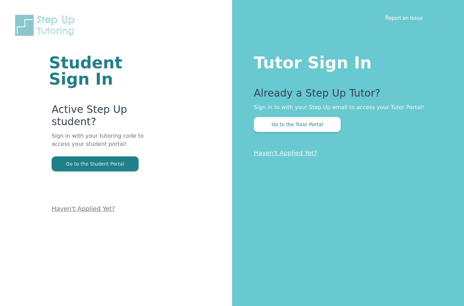  Describe the element at coordinates (100, 71) in the screenshot. I see `h1: Student Sign In` at that location.